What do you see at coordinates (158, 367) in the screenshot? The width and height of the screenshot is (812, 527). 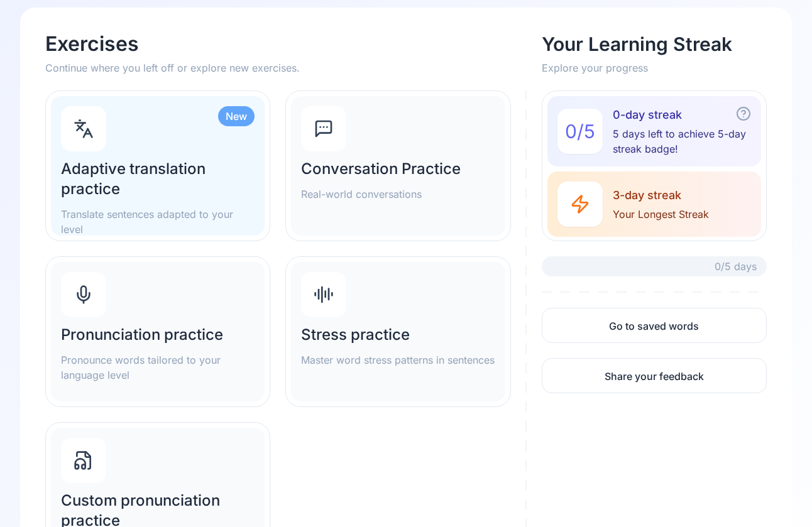 I see `p: Pronounce words tailored to your language level` at bounding box center [158, 367].